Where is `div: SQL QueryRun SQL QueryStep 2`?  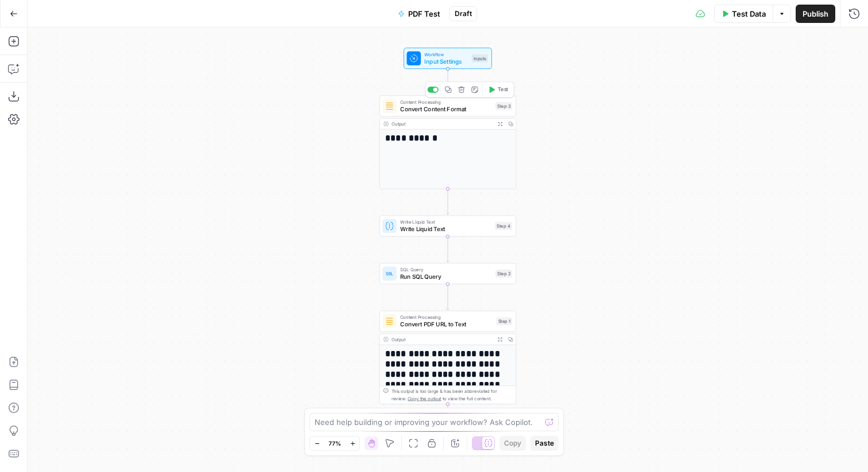
div: SQL QueryRun SQL QueryStep 2 is located at coordinates (448, 274).